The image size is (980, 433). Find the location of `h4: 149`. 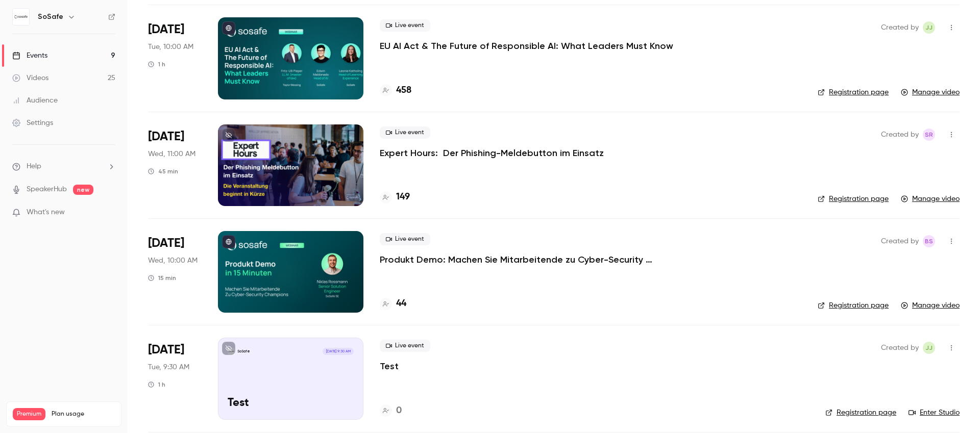

h4: 149 is located at coordinates (403, 197).